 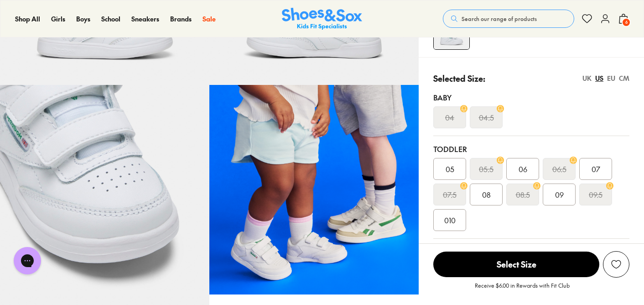 What do you see at coordinates (322, 19) in the screenshot?
I see `a: Shoes & Sox` at bounding box center [322, 19].